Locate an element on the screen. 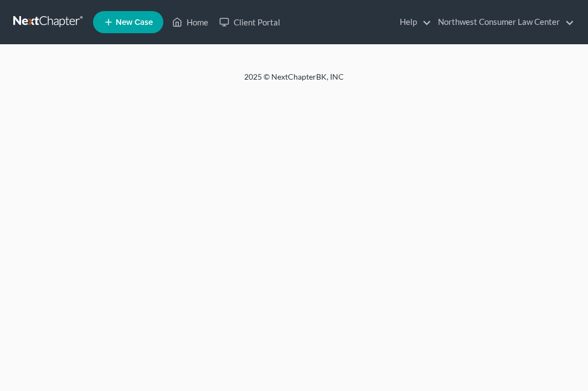 The width and height of the screenshot is (588, 391). a: Help is located at coordinates (413, 22).